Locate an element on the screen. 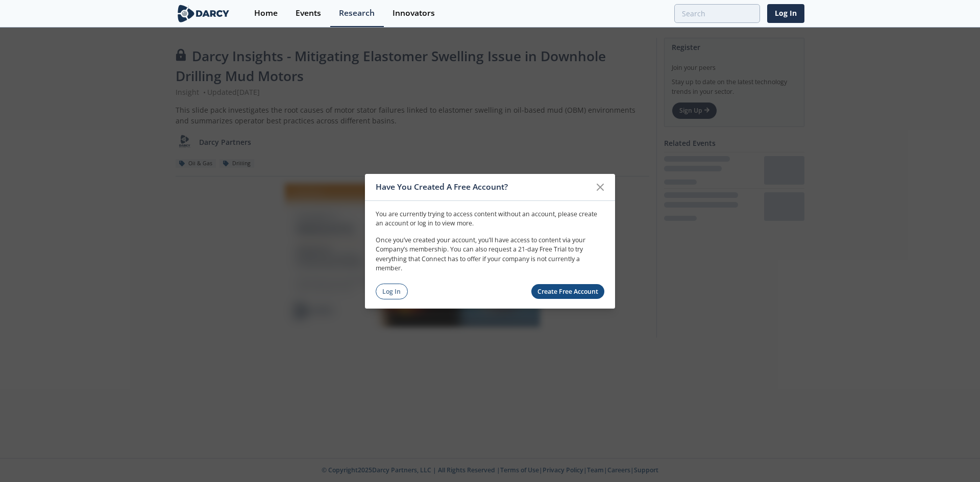 This screenshot has height=482, width=980. p: Once you’ve created your account, you’ll have access to content via your Company’s membership. Yo... is located at coordinates (490, 254).